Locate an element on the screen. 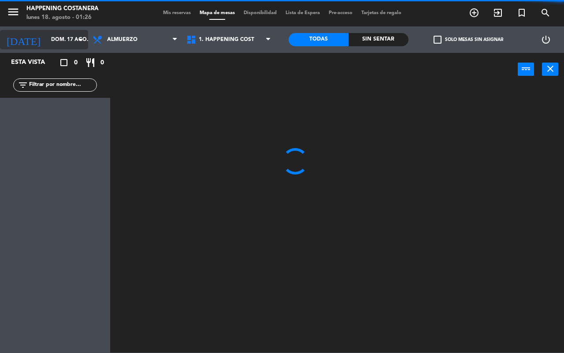 This screenshot has height=353, width=564. i: restaurant is located at coordinates (90, 63).